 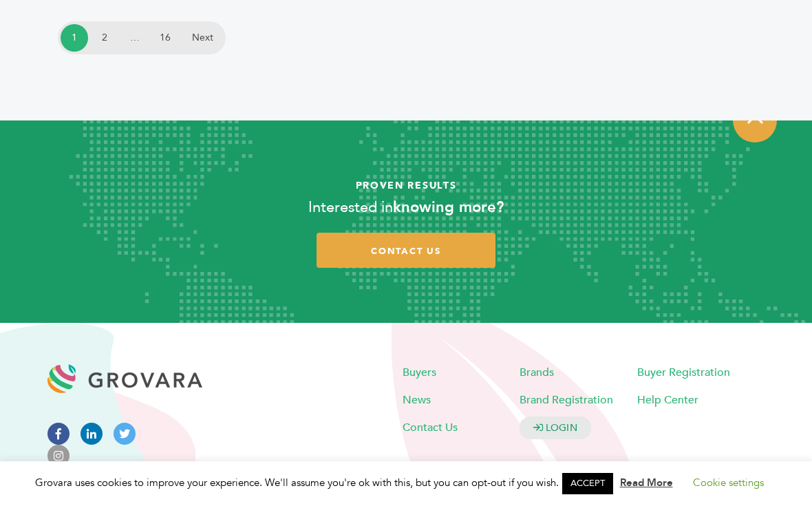 What do you see at coordinates (566, 399) in the screenshot?
I see `a: Brand Registration` at bounding box center [566, 399].